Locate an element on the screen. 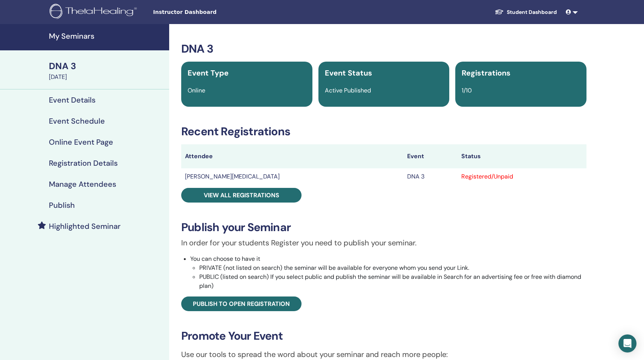 The height and width of the screenshot is (360, 644). h4: Event Schedule is located at coordinates (77, 121).